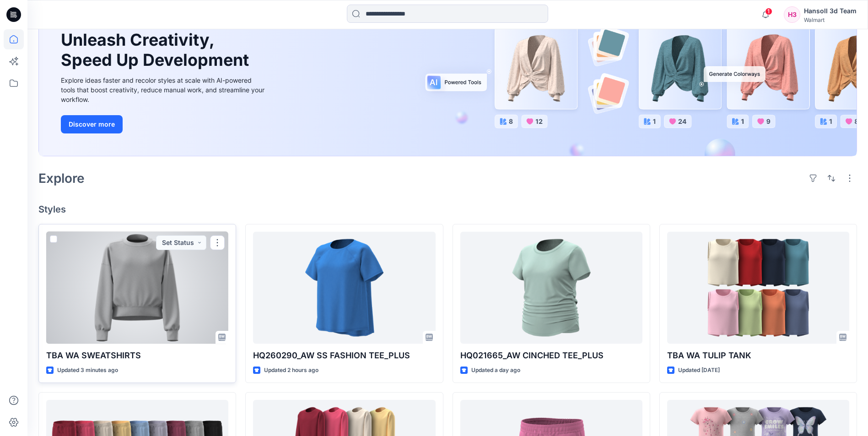 The image size is (868, 436). I want to click on a: Discover more, so click(163, 125).